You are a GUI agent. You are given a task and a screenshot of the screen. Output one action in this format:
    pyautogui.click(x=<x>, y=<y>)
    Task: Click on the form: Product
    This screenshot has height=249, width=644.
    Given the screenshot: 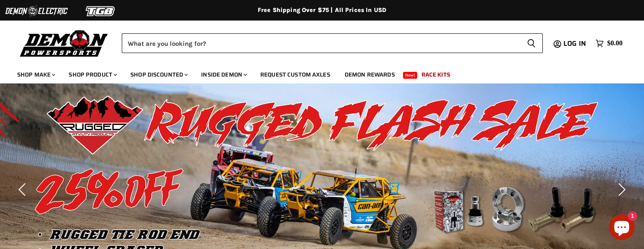 What is the action you would take?
    pyautogui.click(x=332, y=43)
    